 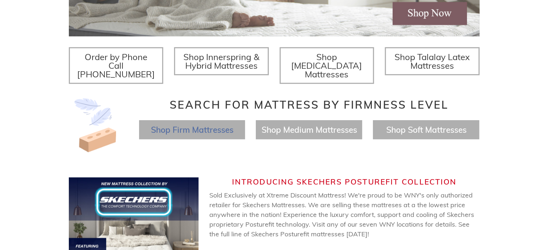 I want to click on span: Shop Medium Mattresses, so click(x=309, y=130).